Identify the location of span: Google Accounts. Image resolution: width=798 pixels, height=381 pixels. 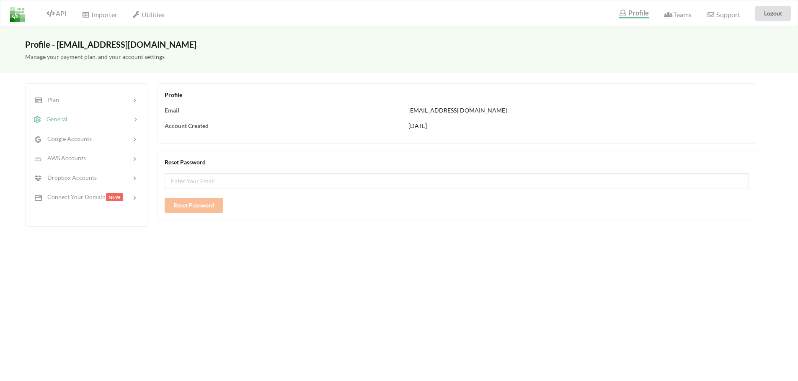
(67, 139).